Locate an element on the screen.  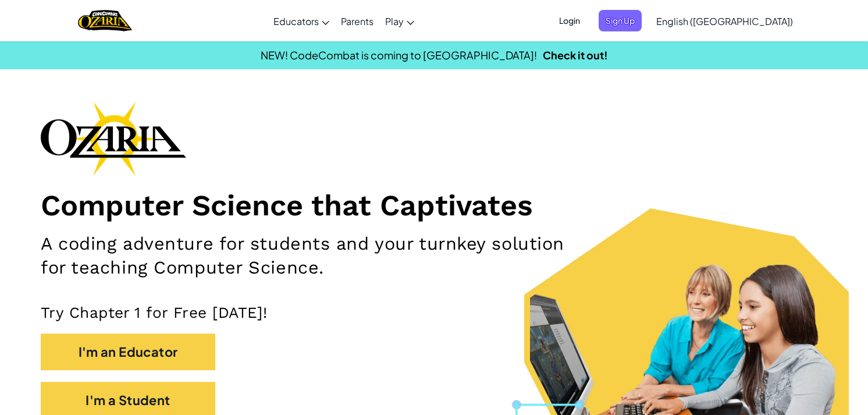
img: Home is located at coordinates (104, 20).